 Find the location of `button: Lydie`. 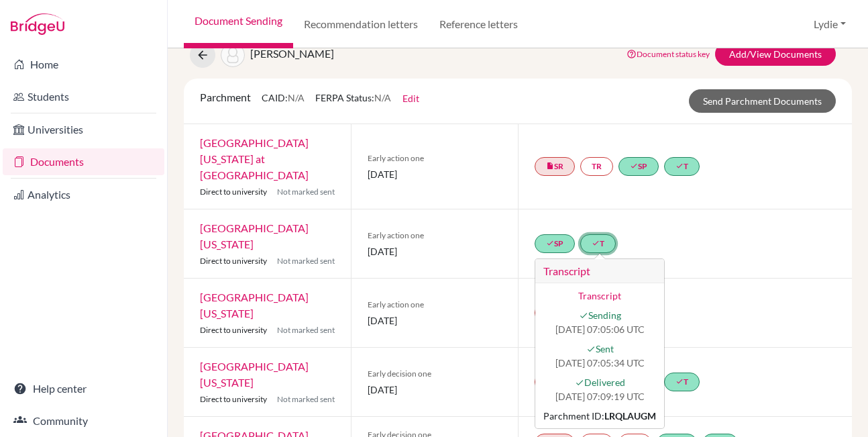

button: Lydie is located at coordinates (829, 24).